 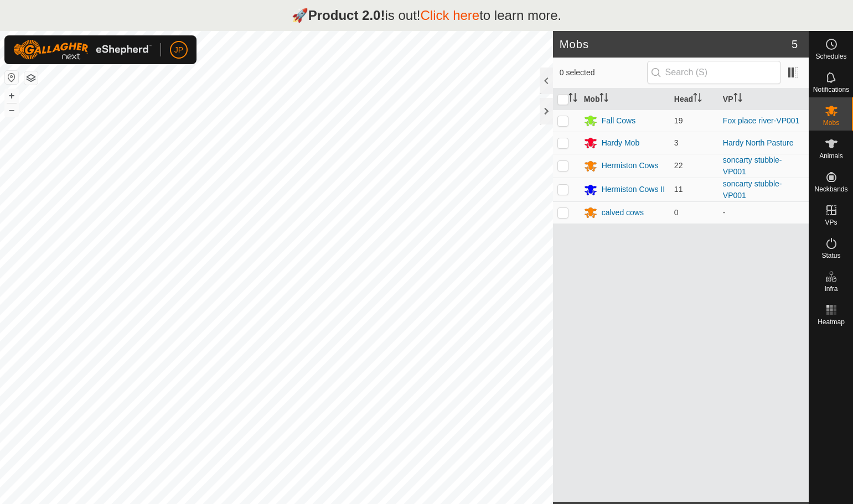 What do you see at coordinates (831, 223) in the screenshot?
I see `span: VPs` at bounding box center [831, 223].